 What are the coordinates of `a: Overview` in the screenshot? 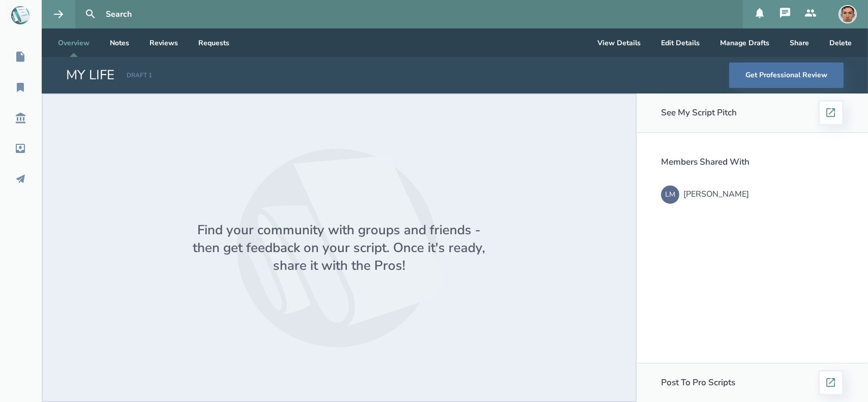 It's located at (74, 43).